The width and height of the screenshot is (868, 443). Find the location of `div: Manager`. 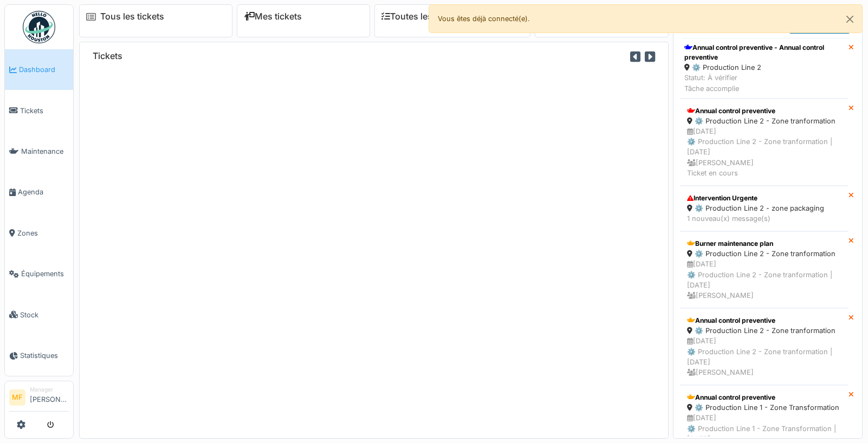

div: Manager is located at coordinates (49, 390).